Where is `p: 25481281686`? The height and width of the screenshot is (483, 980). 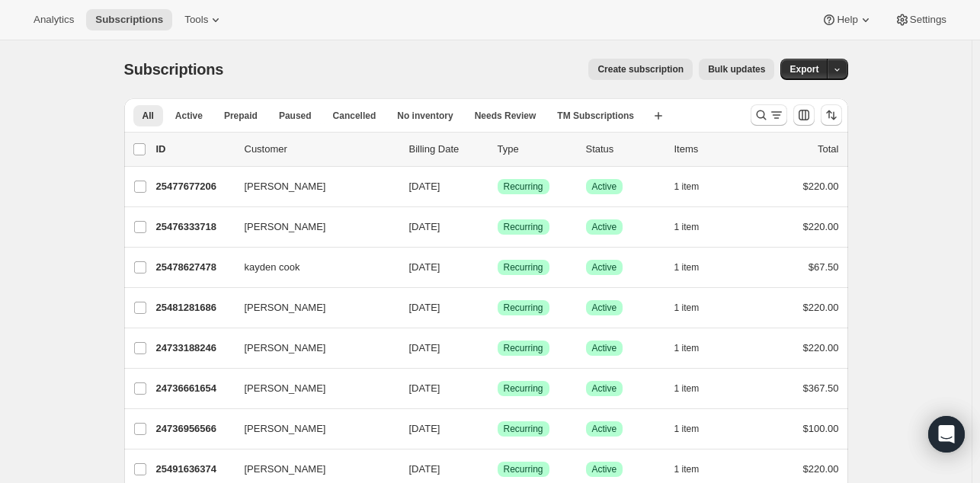 p: 25481281686 is located at coordinates (194, 308).